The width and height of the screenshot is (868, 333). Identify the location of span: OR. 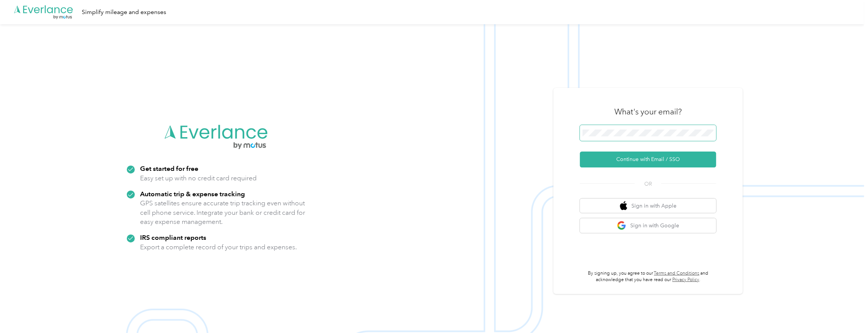
(648, 183).